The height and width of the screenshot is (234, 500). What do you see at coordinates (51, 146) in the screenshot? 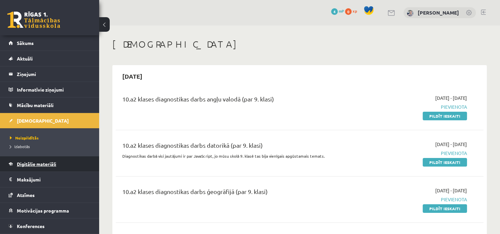
I see `a: Izlabotās` at bounding box center [51, 146].